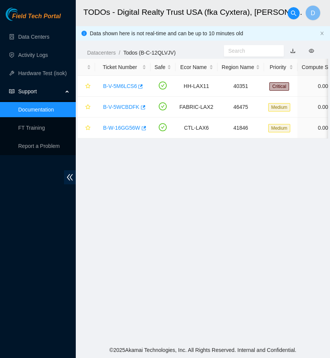 The height and width of the screenshot is (358, 330). What do you see at coordinates (42, 73) in the screenshot?
I see `a: Hardware Test (isok)` at bounding box center [42, 73].